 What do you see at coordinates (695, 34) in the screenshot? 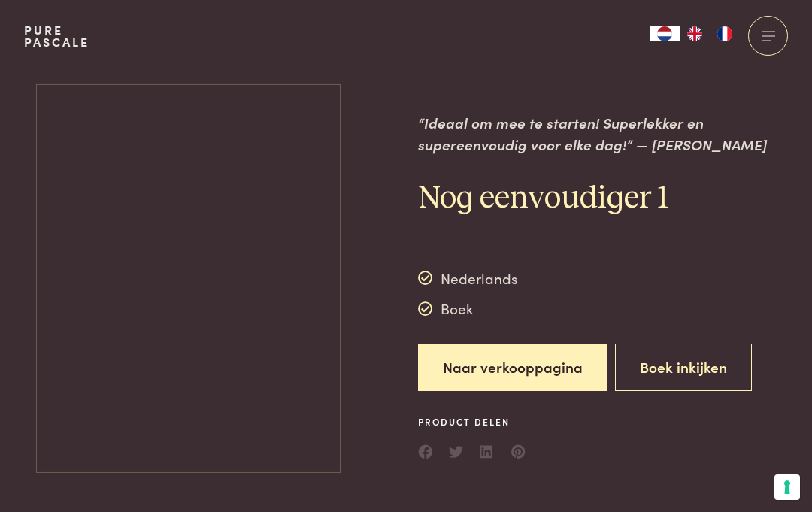
I see `a: EN` at bounding box center [695, 34].